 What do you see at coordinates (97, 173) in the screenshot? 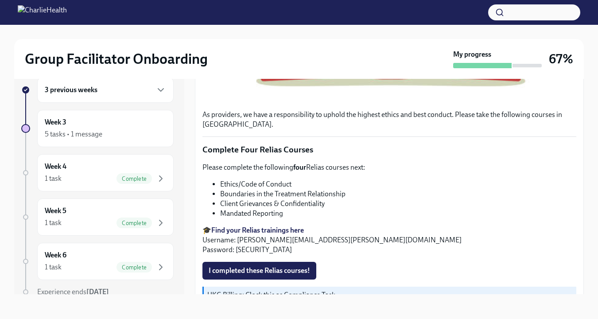
I see `a: Week 41 taskComplete` at bounding box center [97, 173].